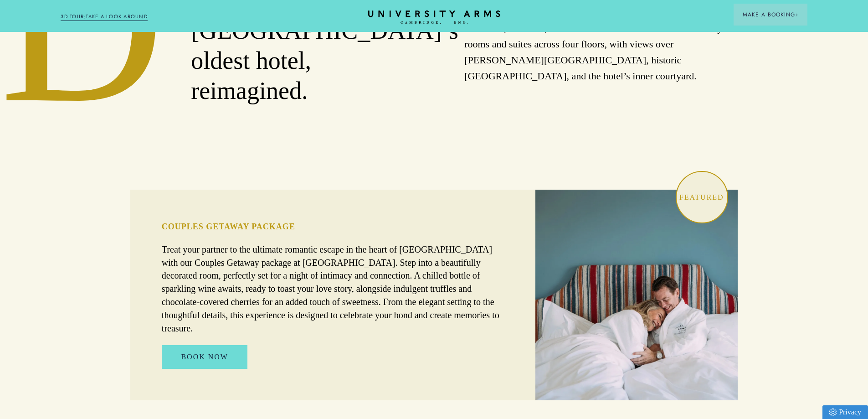 The image size is (868, 419). Describe the element at coordinates (770, 14) in the screenshot. I see `span: Make a Booking` at that location.